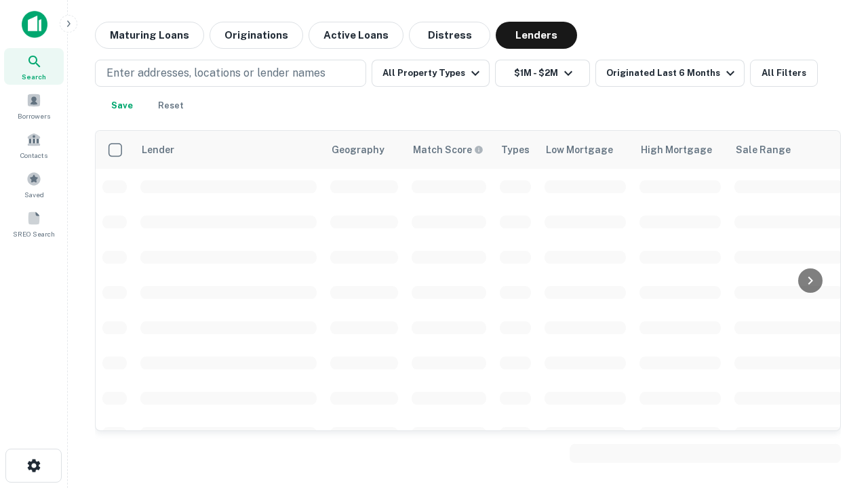  What do you see at coordinates (357, 149) in the screenshot?
I see `div: Geography` at bounding box center [357, 149].